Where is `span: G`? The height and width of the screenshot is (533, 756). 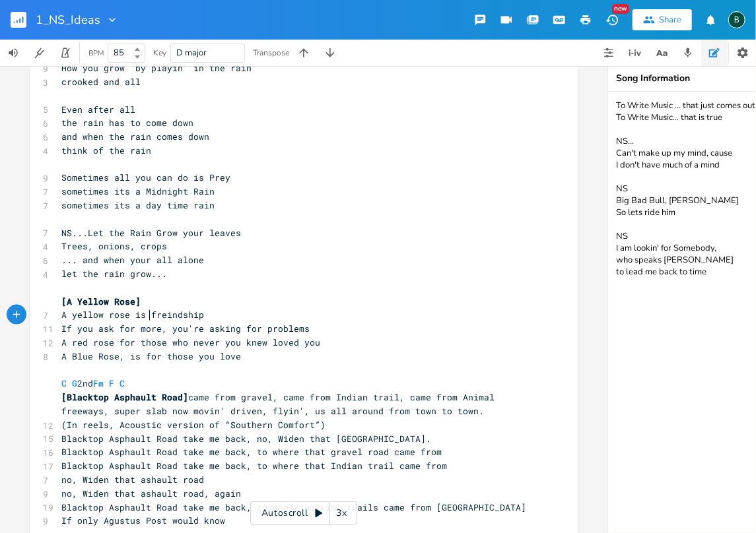 span: G is located at coordinates (74, 383).